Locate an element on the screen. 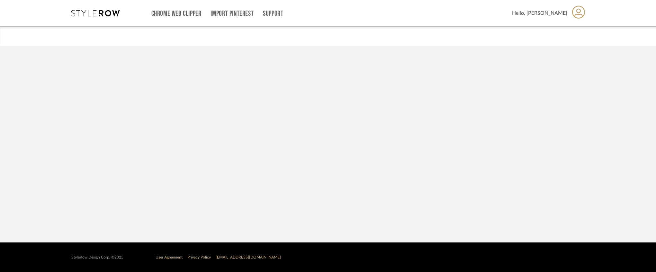  a: User Agreement is located at coordinates (169, 258).